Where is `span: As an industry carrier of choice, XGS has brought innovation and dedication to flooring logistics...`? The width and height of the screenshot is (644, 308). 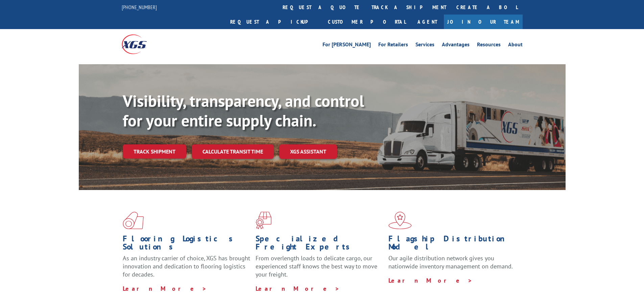
span: As an industry carrier of choice, XGS has brought innovation and dedication to flooring logistics... is located at coordinates (186, 266).